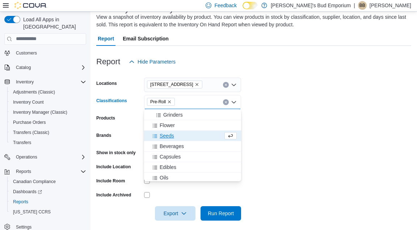 Image resolution: width=417 pixels, height=230 pixels. I want to click on label: Locations, so click(106, 84).